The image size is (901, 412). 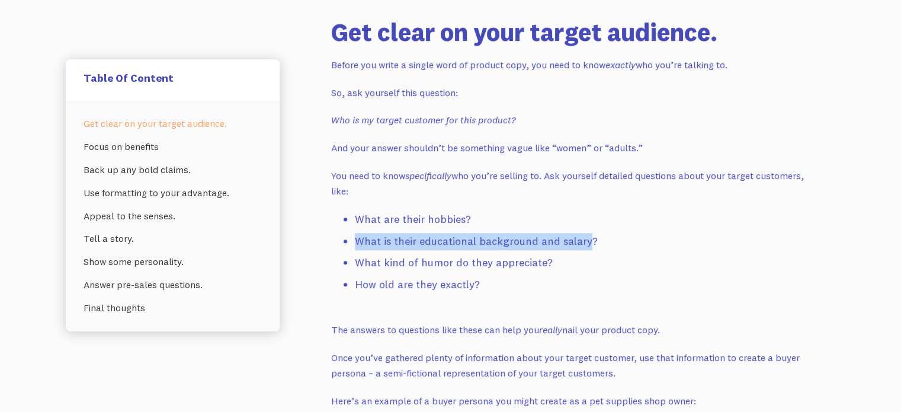 What do you see at coordinates (172, 78) in the screenshot?
I see `h5: Table Of Content` at bounding box center [172, 78].